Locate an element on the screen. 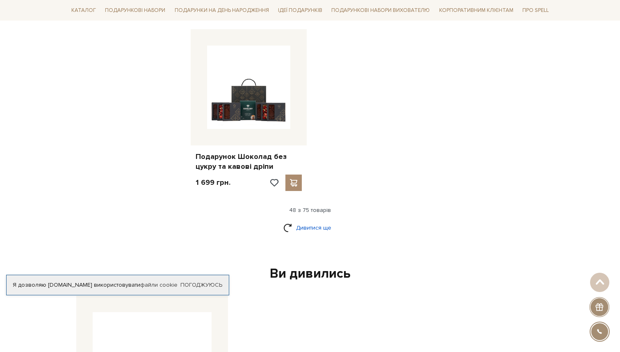 This screenshot has height=352, width=620. a: Ідеї подарунків is located at coordinates (300, 10).